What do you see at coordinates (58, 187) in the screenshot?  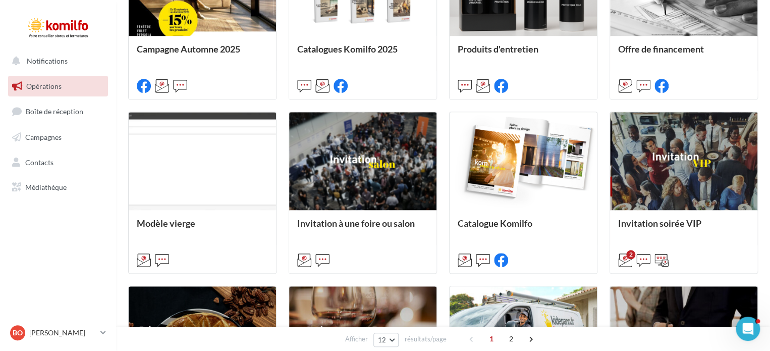 I see `a: Médiathèque` at bounding box center [58, 187].